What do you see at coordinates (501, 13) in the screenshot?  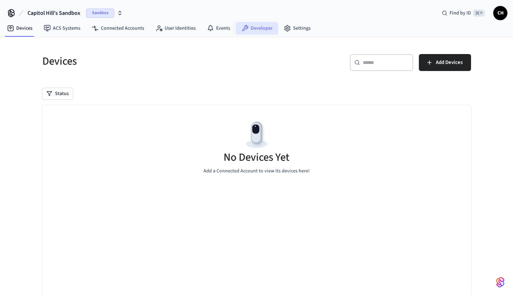 I see `button: CH` at bounding box center [501, 13].